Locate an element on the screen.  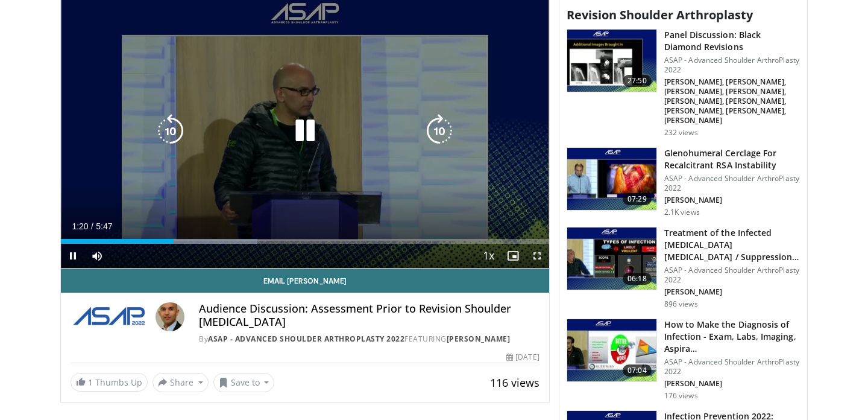
h3: How to Make the Diagnosis of Infection - Exam, Labs, Imaging, Aspira… is located at coordinates (732, 337).